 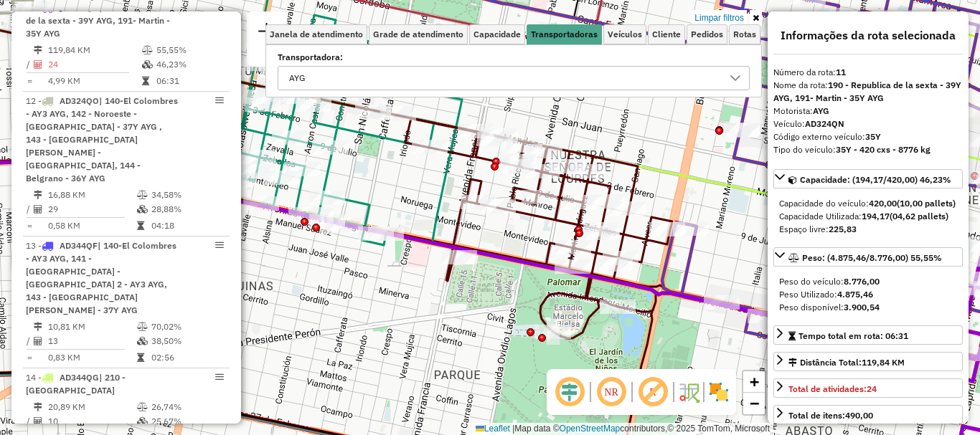 I want to click on div: Veículo:, so click(x=868, y=124).